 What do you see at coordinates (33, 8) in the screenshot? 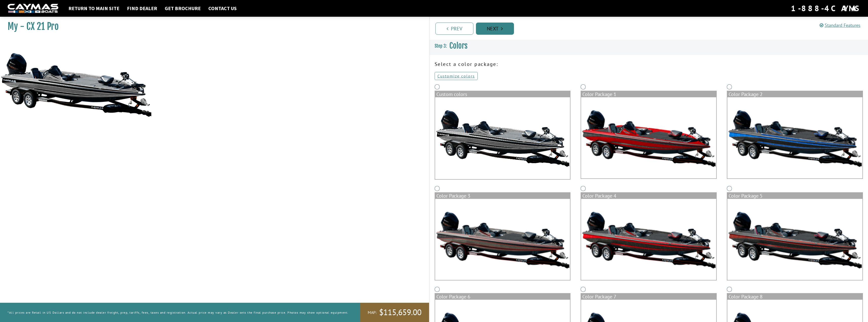
I see `img: white-logo-c9c8dbefe5ff5ceceb0f0178aa75bf4bb51f6bca0971e226c86eb53dfe498488.png` at bounding box center [33, 8].